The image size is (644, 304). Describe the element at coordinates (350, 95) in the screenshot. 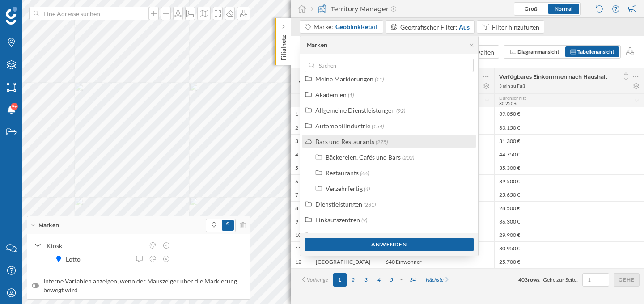

I see `span: (1)` at that location.